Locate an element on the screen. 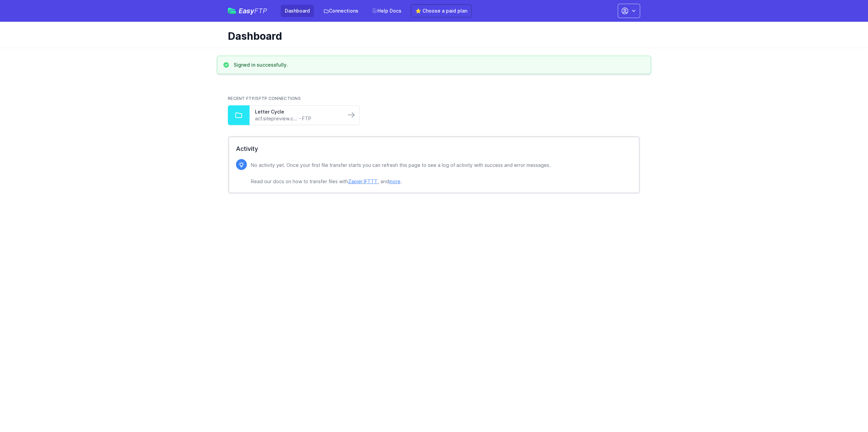 The width and height of the screenshot is (868, 432). img: easyftp_logo.png is located at coordinates (232, 11).